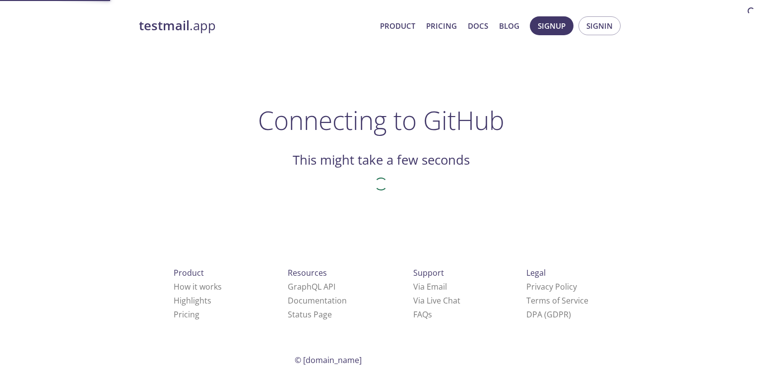  Describe the element at coordinates (317, 301) in the screenshot. I see `a: Documentation` at that location.